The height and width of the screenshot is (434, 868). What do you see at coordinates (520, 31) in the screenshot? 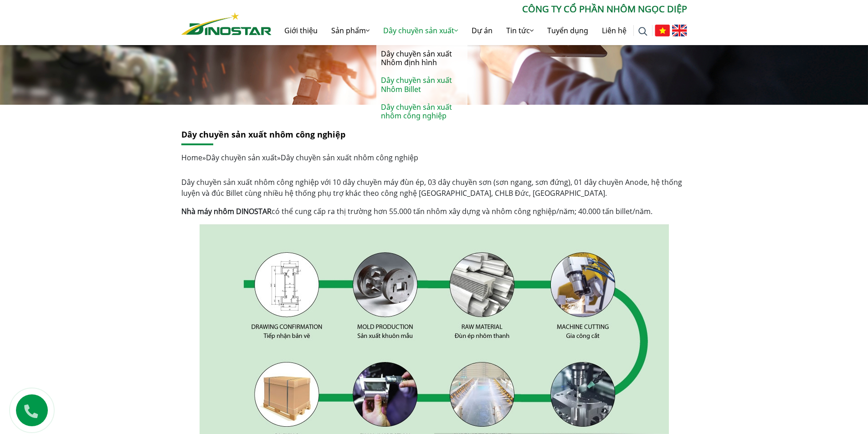
I see `a: Tin tức` at bounding box center [520, 31].